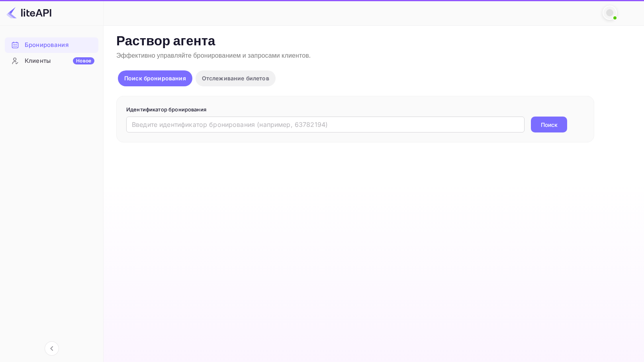 The height and width of the screenshot is (362, 644). What do you see at coordinates (155, 78) in the screenshot?
I see `p: Поиск бронирования` at bounding box center [155, 78].